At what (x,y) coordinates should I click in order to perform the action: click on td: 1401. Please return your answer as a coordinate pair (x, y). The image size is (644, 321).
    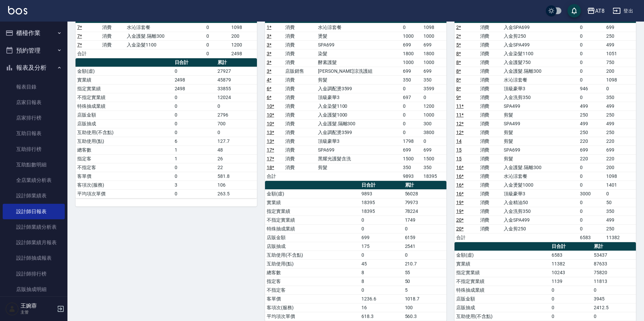
    Looking at the image, I should click on (620, 185).